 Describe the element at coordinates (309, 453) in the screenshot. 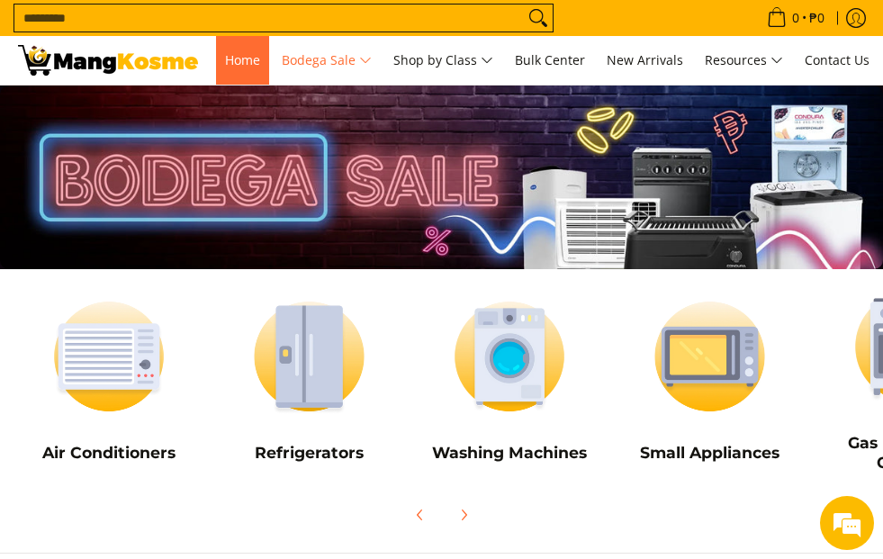

I see `h5: Refrigerators` at that location.